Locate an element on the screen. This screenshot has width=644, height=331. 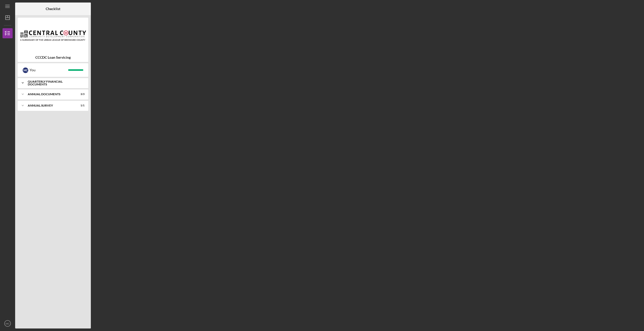
div: 3 / 3 is located at coordinates (80, 94).